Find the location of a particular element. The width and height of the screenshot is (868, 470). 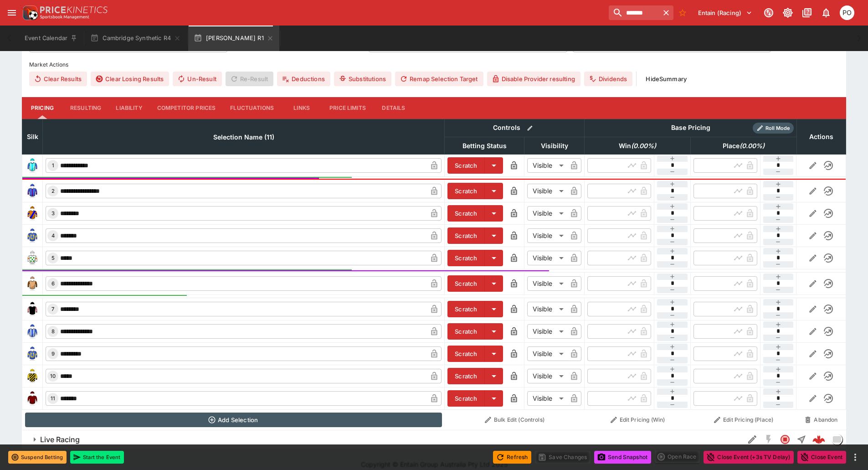

div: Show/hide Price Roll mode configuration. is located at coordinates (774, 128).